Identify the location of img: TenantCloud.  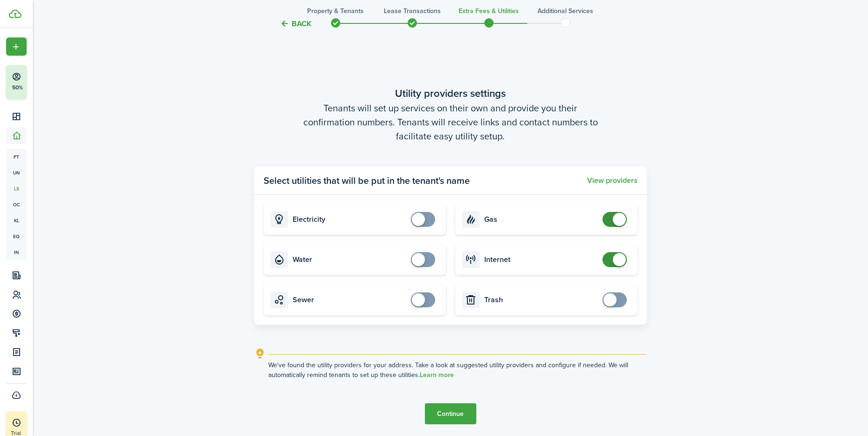
(15, 14).